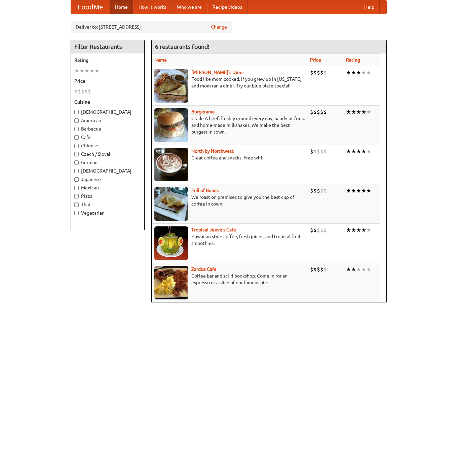 The width and height of the screenshot is (457, 476). Describe the element at coordinates (108, 179) in the screenshot. I see `label: Japanese` at that location.